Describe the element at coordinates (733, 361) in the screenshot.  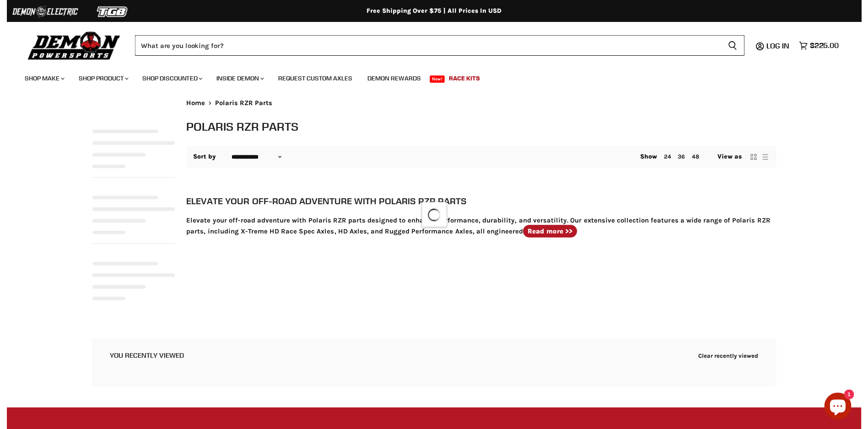
I see `button: Clear recently viewed` at that location.